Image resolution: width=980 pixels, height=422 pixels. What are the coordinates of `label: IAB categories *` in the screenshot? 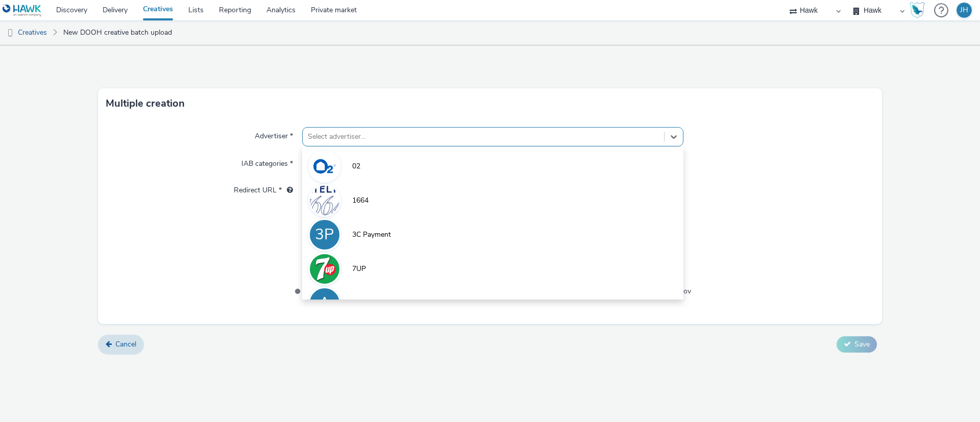 It's located at (267, 162).